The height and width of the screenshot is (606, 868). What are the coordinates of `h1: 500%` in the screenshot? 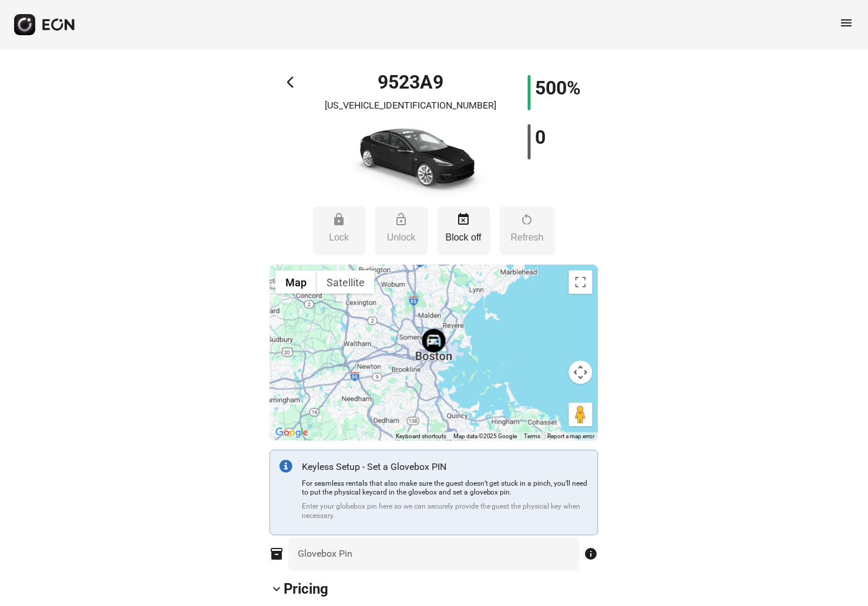 It's located at (558, 88).